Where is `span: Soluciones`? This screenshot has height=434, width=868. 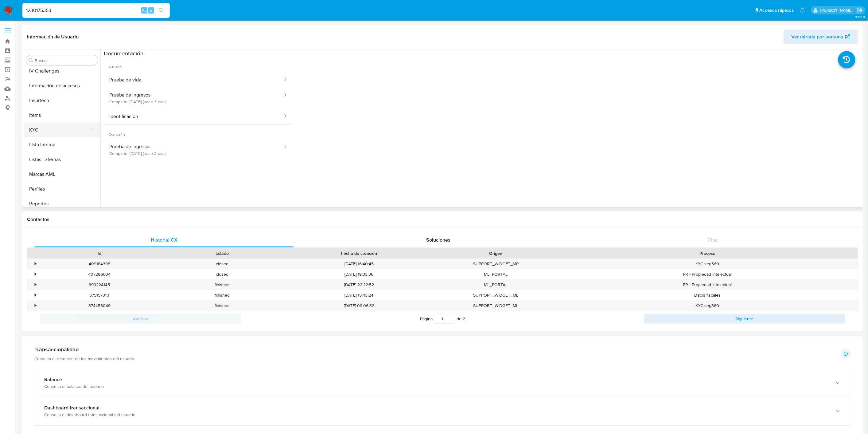 span: Soluciones is located at coordinates (438, 240).